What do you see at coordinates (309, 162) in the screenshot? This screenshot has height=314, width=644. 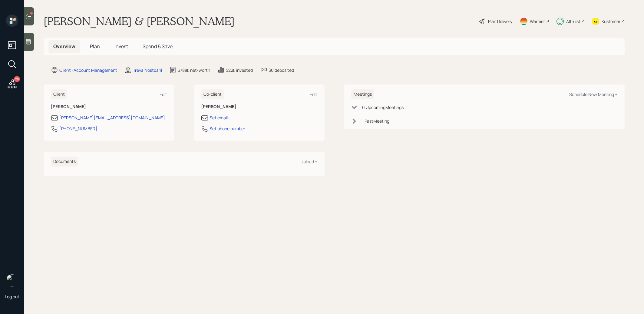 I see `div: Upload +` at bounding box center [309, 162].